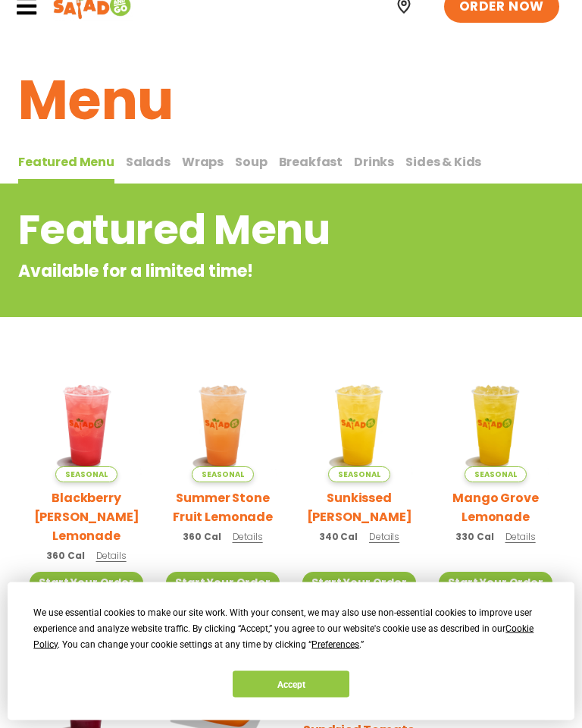 The height and width of the screenshot is (728, 582). What do you see at coordinates (311, 162) in the screenshot?
I see `span: Breakfast` at bounding box center [311, 162].